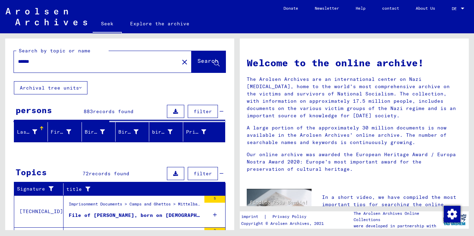  Describe the element at coordinates (252, 217) in the screenshot. I see `a: imprint` at that location.